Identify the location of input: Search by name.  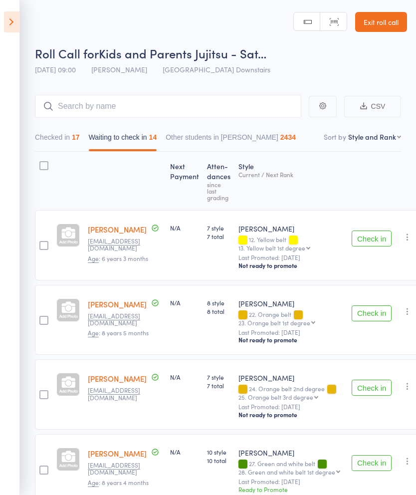
(168, 106).